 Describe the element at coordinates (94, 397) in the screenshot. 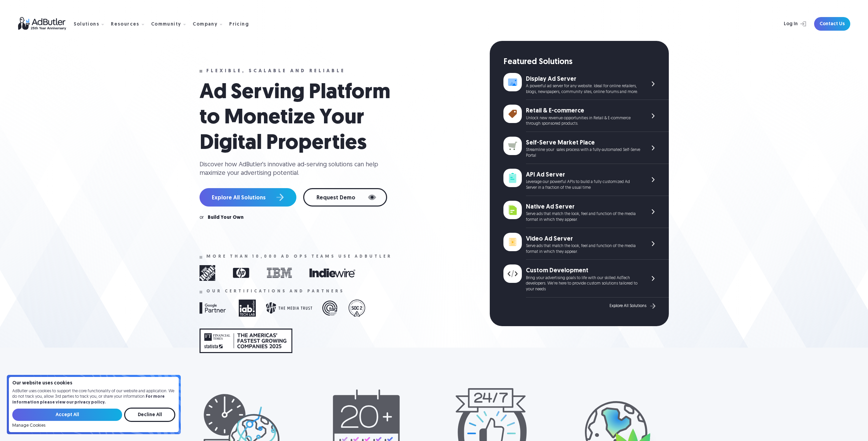

I see `p: AdButler uses cookies to support the core functionality of our website and application. We do not...` at that location.